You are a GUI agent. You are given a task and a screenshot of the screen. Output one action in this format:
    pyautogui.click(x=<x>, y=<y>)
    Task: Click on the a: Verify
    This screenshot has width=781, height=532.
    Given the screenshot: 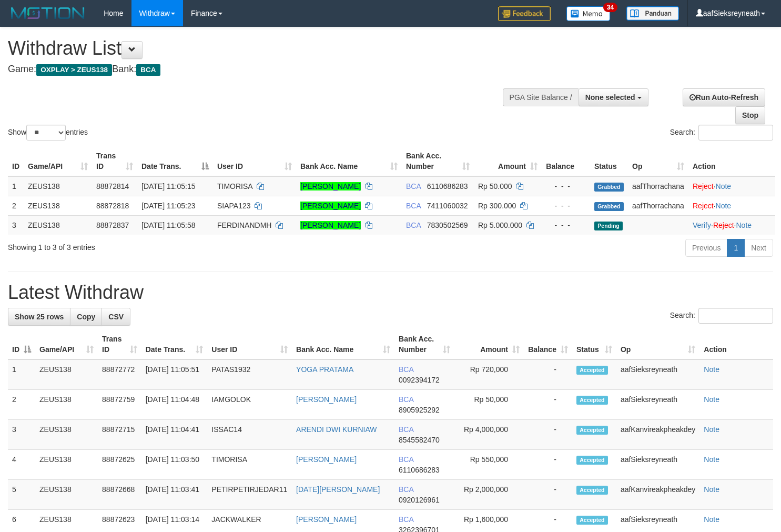 What is the action you would take?
    pyautogui.click(x=702, y=225)
    